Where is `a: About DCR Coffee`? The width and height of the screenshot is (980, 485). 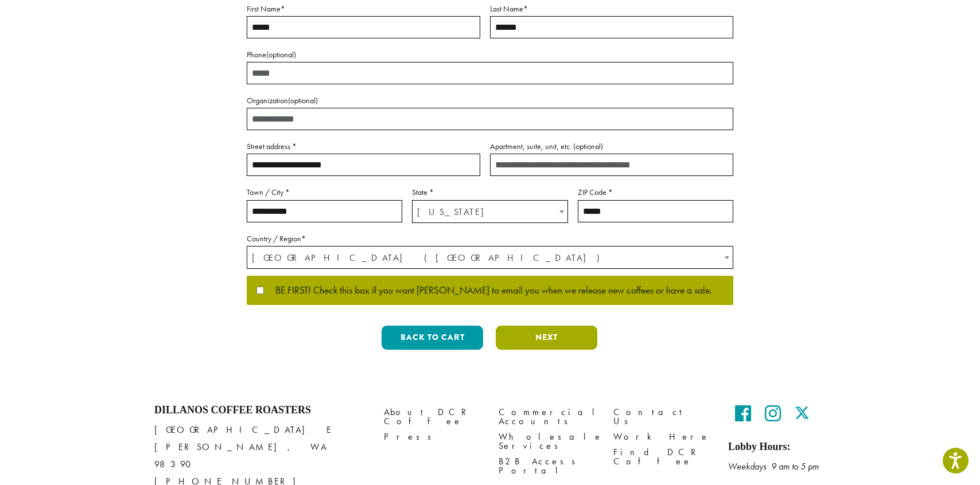
a: About DCR Coffee is located at coordinates (432, 417).